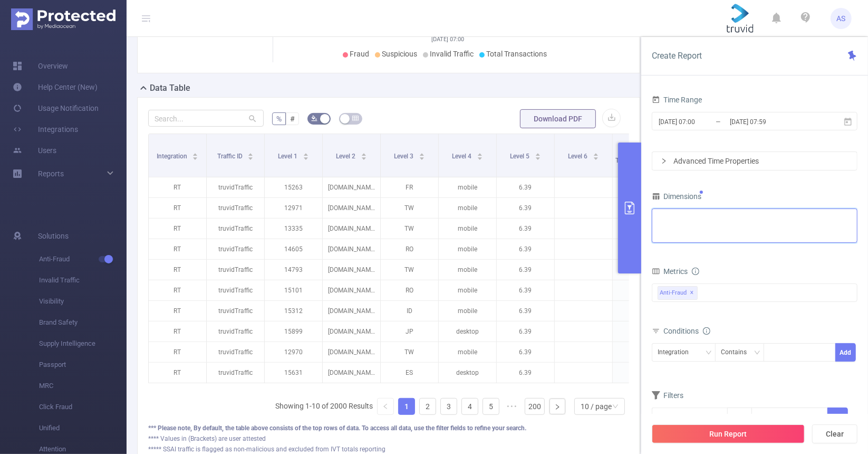  What do you see at coordinates (470, 406) in the screenshot?
I see `li: 4` at bounding box center [470, 406].